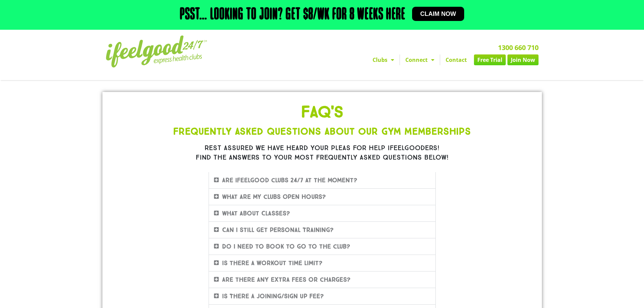 The image size is (644, 308). Describe the element at coordinates (322, 112) in the screenshot. I see `h1: FAQ'S` at that location.